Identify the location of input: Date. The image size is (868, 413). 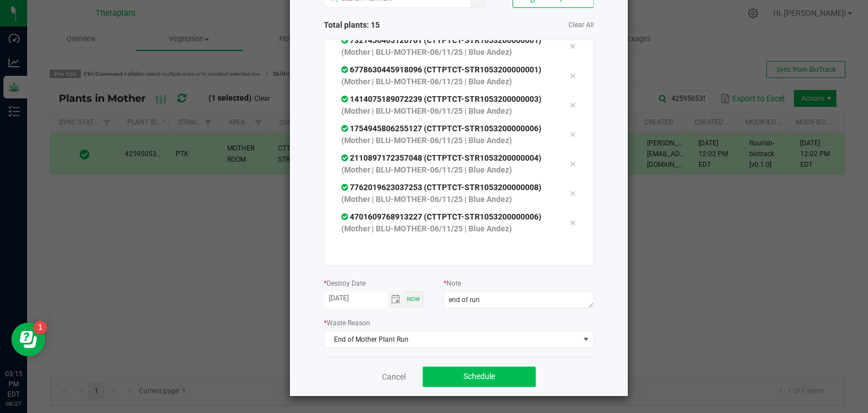
(356, 298).